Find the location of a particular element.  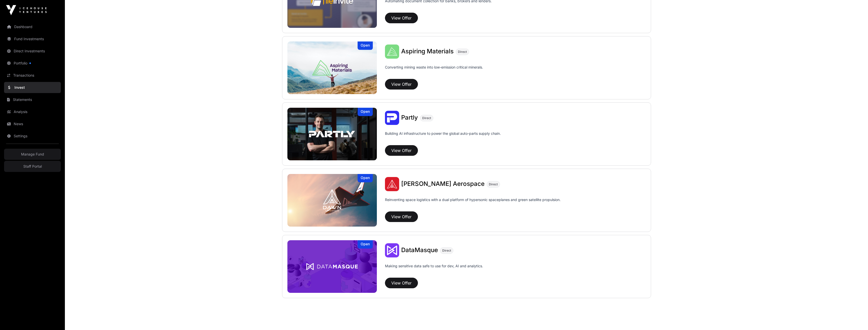

a: Aspiring MaterialsOpen is located at coordinates (332, 68).